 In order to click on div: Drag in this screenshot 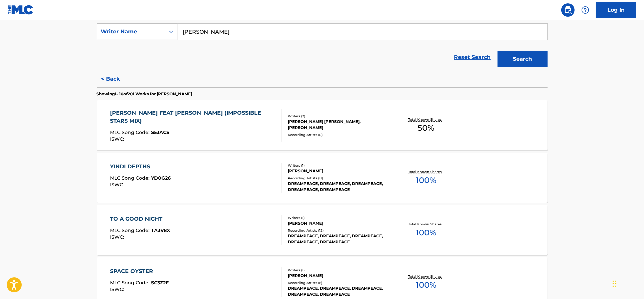, I will do `click(615, 284)`.